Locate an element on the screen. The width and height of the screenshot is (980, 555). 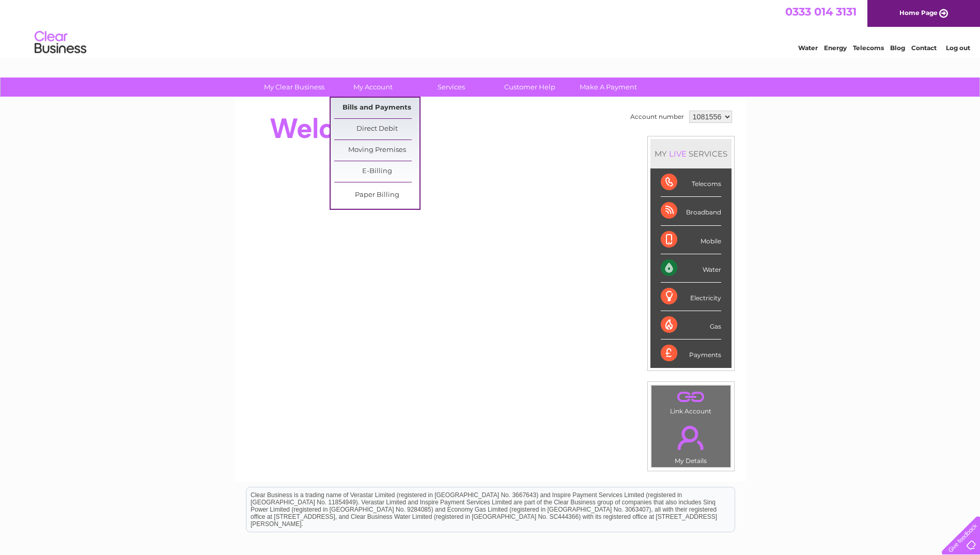
a: Water is located at coordinates (808, 47).